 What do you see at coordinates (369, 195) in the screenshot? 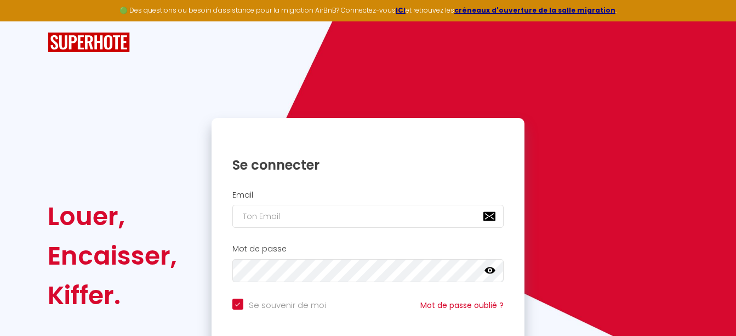
I see `h2: Email` at bounding box center [369, 195].